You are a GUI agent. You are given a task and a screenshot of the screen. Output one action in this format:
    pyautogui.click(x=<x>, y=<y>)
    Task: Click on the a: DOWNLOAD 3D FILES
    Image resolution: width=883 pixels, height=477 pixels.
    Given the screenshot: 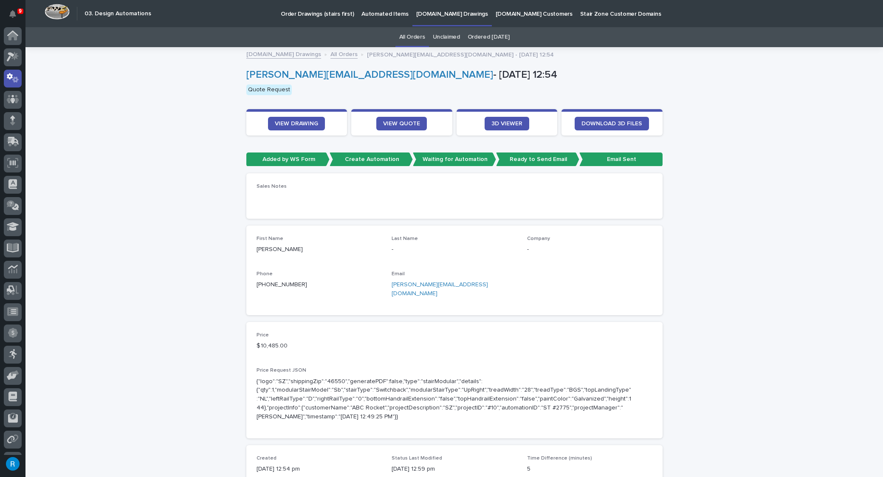 What is the action you would take?
    pyautogui.click(x=612, y=124)
    